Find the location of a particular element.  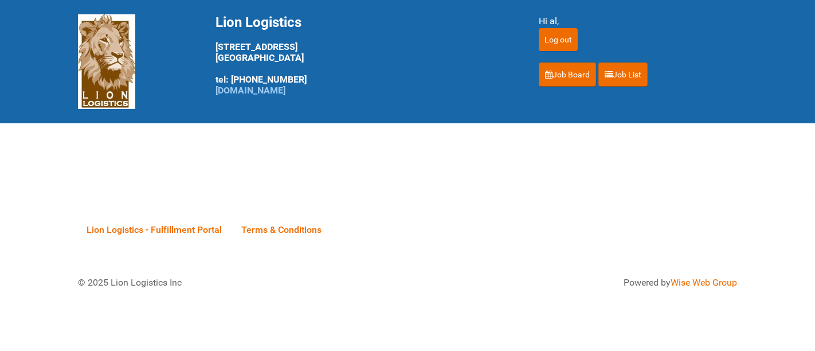

div: Powered by is located at coordinates (580, 283).